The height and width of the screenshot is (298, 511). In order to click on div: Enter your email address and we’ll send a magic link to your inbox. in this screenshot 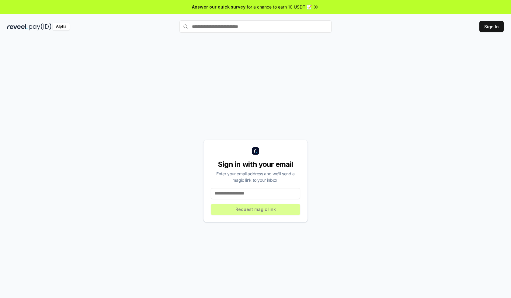, I will do `click(256, 177)`.